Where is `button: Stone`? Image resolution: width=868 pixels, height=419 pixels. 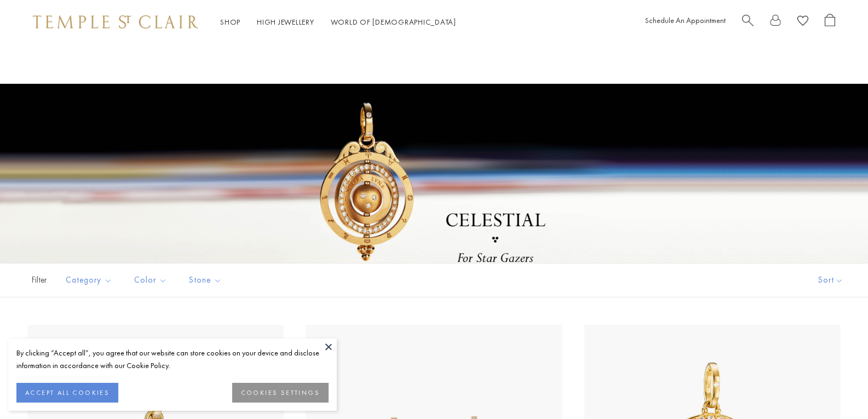
button: Stone is located at coordinates (205, 280).